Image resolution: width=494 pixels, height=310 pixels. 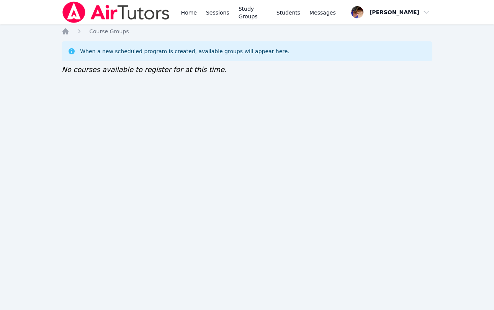 What do you see at coordinates (109, 31) in the screenshot?
I see `span: Course Groups` at bounding box center [109, 31].